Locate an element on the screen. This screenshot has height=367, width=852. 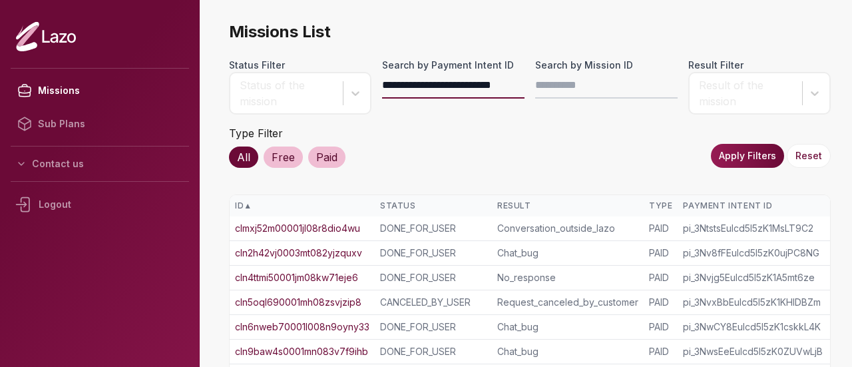
a: cln6nweb70001l008n9oyny33 is located at coordinates (302, 327).